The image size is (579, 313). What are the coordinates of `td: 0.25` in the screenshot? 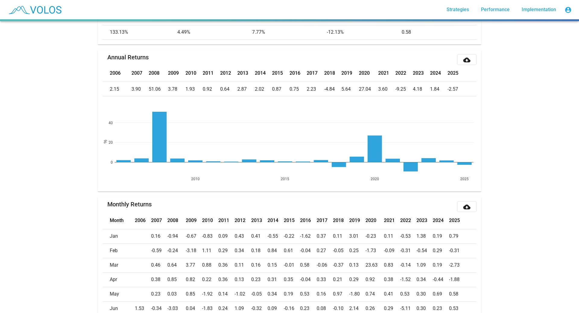 It's located at (357, 251).